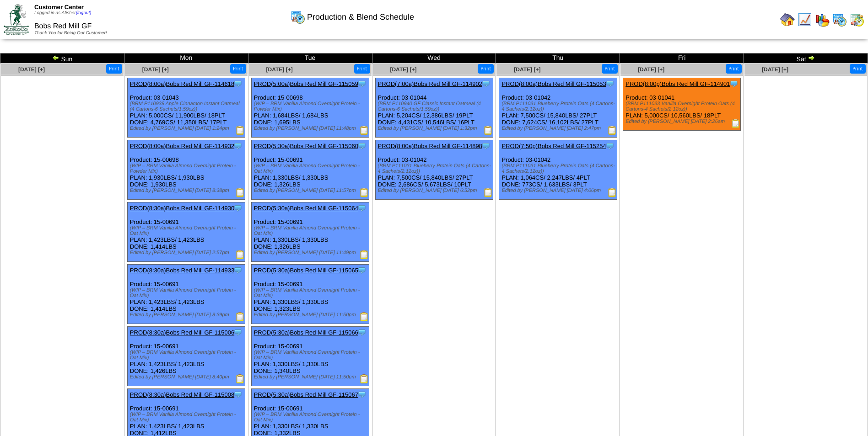 The image size is (868, 436). I want to click on span: Production & Blend Schedule, so click(360, 17).